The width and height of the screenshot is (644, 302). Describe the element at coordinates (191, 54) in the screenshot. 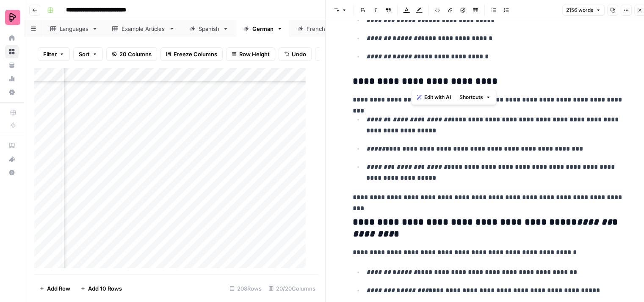

I see `button: Freeze Columns` at that location.